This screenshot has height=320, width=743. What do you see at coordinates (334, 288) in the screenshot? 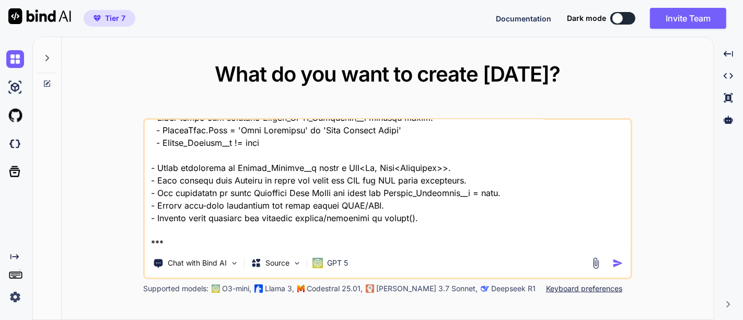
I see `p: Codestral 25.01,` at bounding box center [334, 288].